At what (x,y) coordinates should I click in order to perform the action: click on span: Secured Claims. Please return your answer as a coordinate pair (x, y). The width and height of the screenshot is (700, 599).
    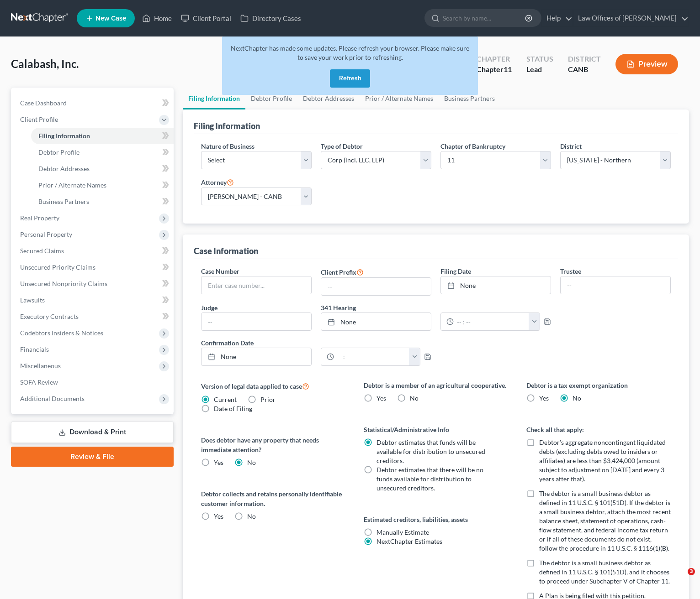
    Looking at the image, I should click on (42, 251).